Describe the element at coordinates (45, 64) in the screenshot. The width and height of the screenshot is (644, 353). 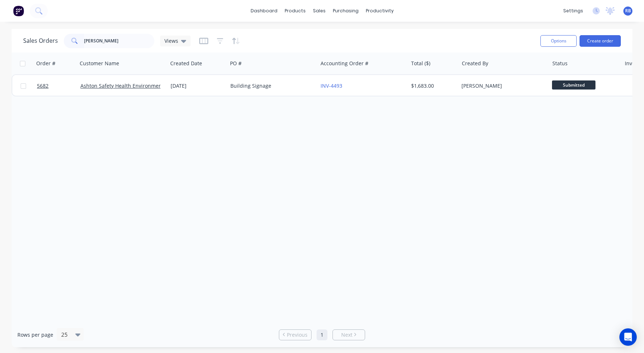
I see `div: Order #` at that location.